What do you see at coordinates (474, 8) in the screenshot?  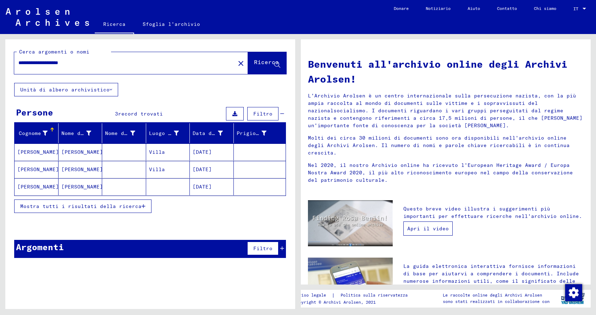 I see `font: Aiuto` at bounding box center [474, 8].